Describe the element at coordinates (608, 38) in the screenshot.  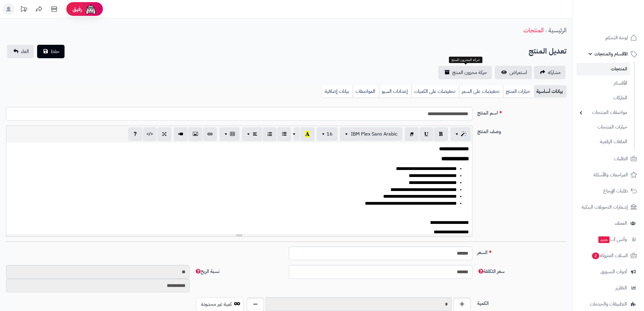
I see `a: لوحة التحكم` at that location.